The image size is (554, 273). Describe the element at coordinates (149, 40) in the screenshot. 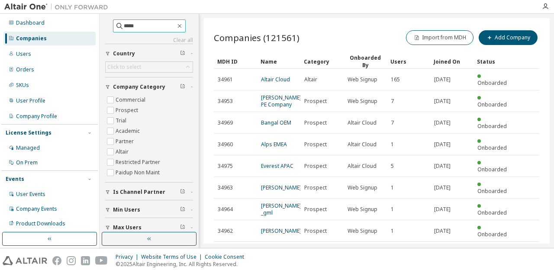

I see `a: Clear all` at that location.